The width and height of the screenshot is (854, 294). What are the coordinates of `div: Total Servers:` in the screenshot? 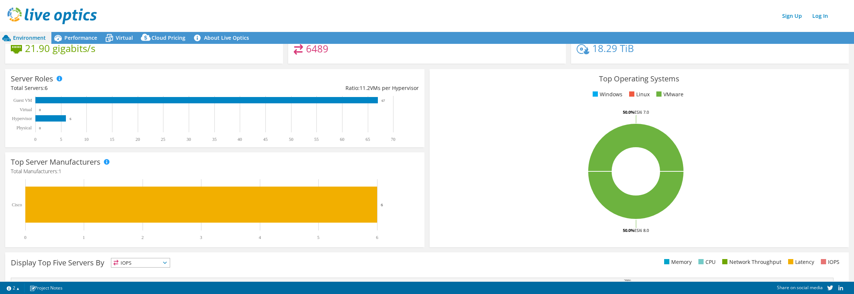 It's located at (113, 88).